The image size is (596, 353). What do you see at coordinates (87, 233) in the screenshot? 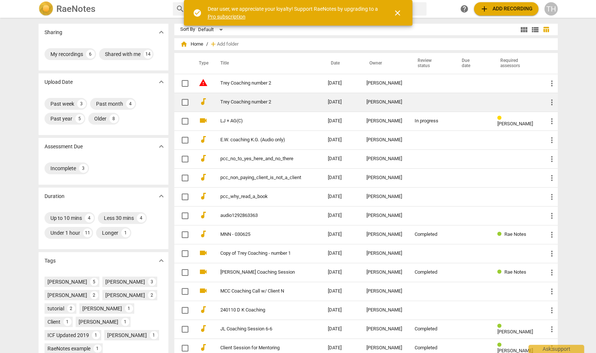
I see `div: 11` at bounding box center [87, 233].